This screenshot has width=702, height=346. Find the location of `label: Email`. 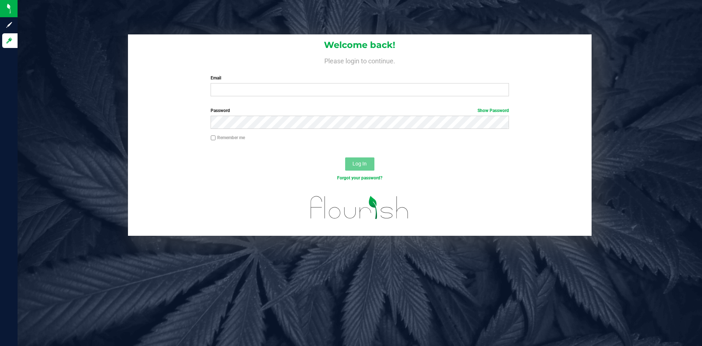

label: Email is located at coordinates (360, 78).